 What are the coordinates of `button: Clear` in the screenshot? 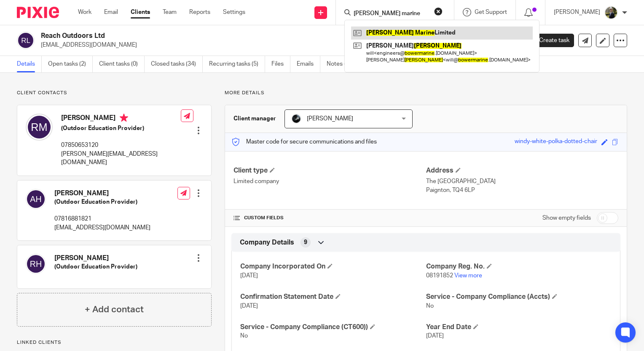 It's located at (439, 11).